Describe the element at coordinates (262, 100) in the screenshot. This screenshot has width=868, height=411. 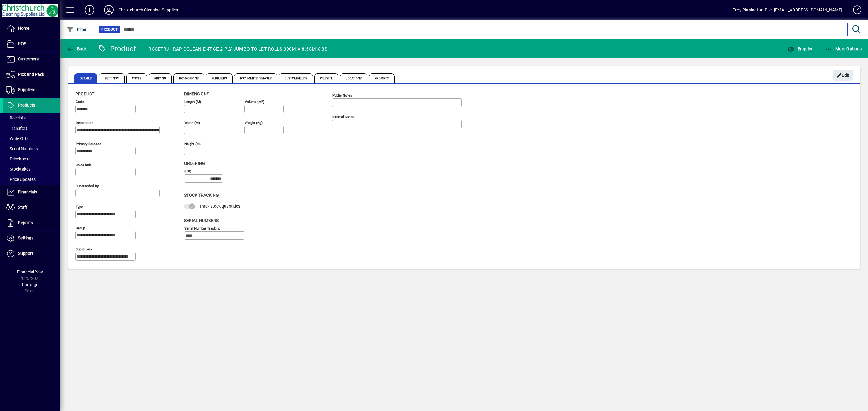
I see `sup: 3` at that location.